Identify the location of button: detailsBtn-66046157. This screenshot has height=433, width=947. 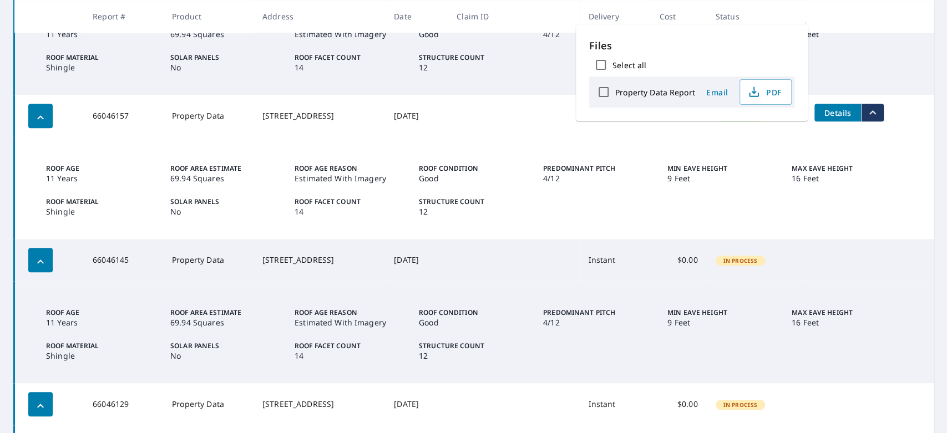
(838, 113).